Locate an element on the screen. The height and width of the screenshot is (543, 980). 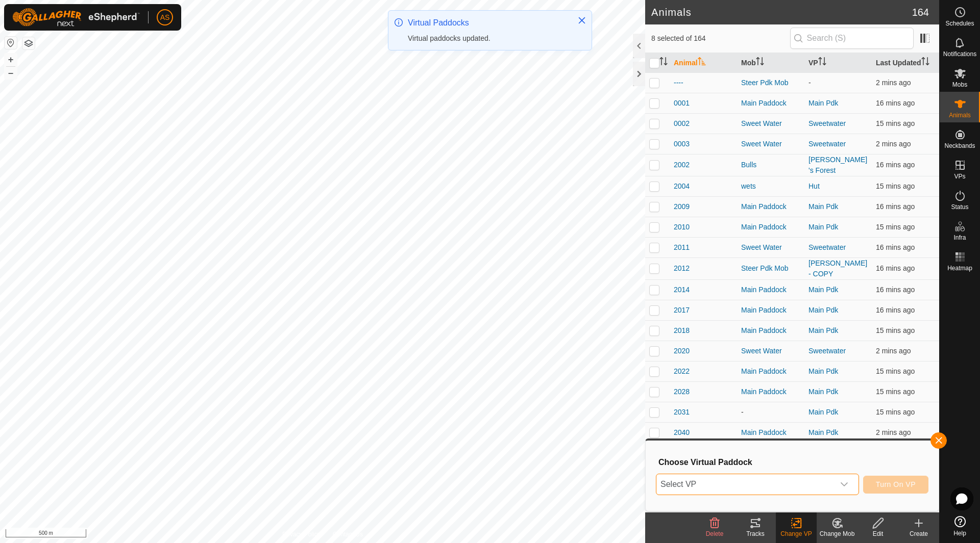
a: Privacy Policy is located at coordinates (301, 535).